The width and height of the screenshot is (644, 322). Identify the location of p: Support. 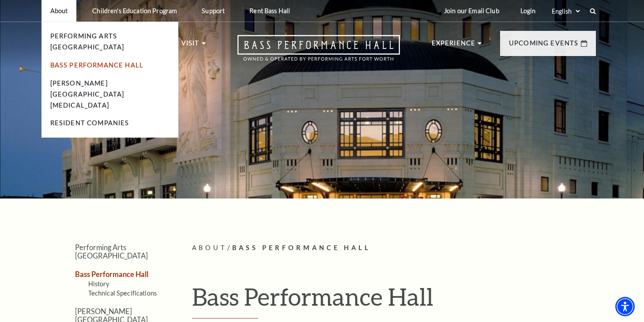
(213, 11).